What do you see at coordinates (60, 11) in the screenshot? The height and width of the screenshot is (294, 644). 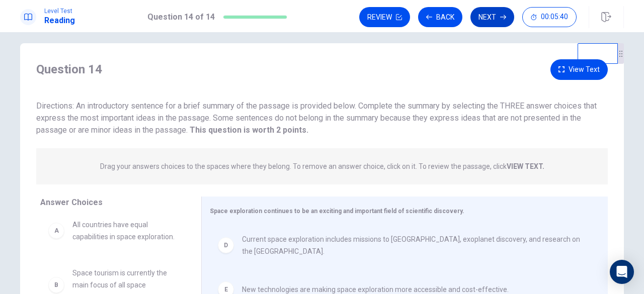 I see `span: Level Test` at bounding box center [60, 11].